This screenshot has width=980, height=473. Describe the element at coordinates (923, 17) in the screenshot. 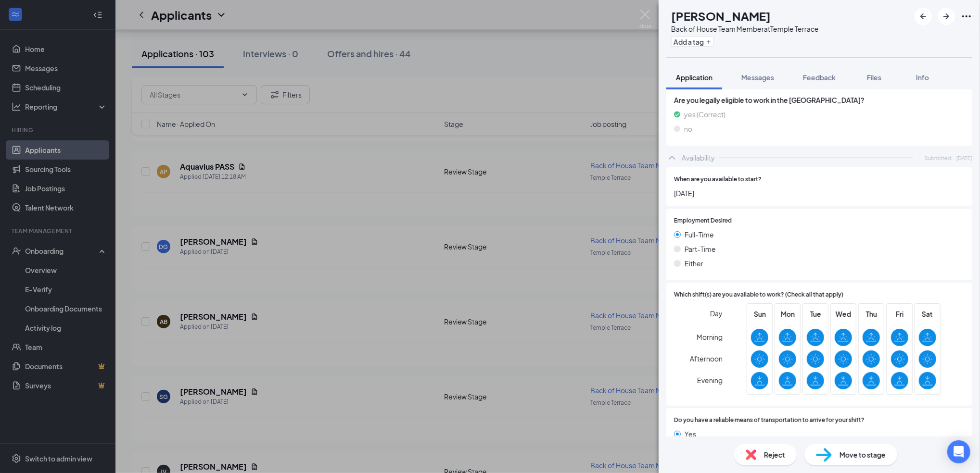

I see `svg: ArrowLeftNew` at that location.